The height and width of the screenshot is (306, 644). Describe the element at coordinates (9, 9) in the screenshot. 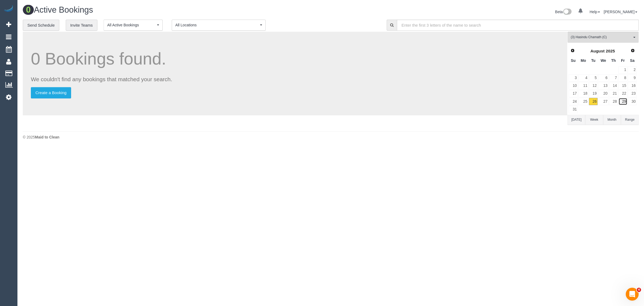

I see `a: Automaid Logo` at that location.